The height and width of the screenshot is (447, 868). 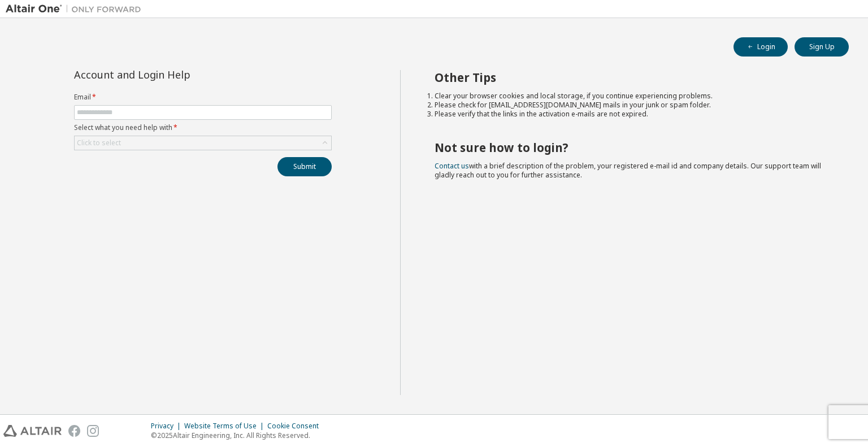 What do you see at coordinates (452, 166) in the screenshot?
I see `a: Contact us` at bounding box center [452, 166].